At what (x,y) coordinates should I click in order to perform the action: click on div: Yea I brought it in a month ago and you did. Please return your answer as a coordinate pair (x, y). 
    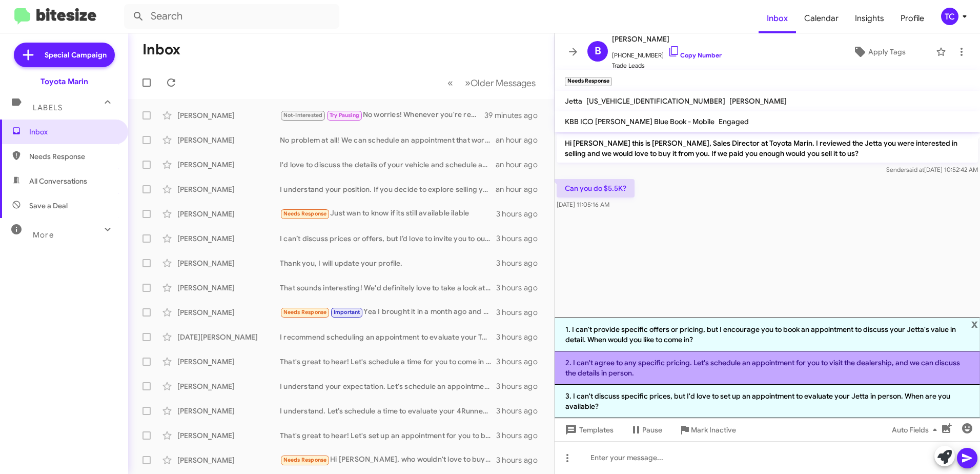
    Looking at the image, I should click on (388, 312).